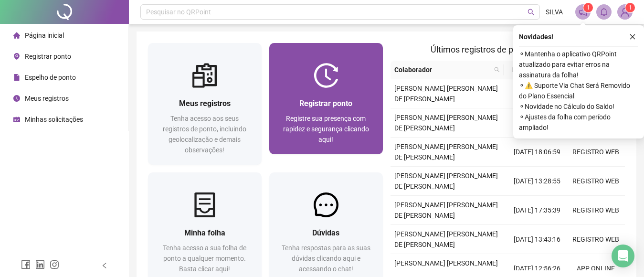 This screenshot has width=644, height=277. What do you see at coordinates (630, 7) in the screenshot?
I see `sup: Atualize o seu contato no menu Meus Dados` at bounding box center [630, 7].